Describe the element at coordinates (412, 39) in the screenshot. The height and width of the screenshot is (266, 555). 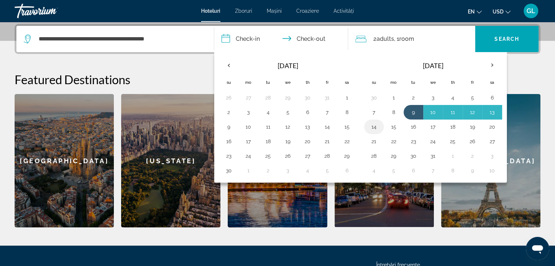
I see `button: Travelers: 2 adults, 0 children` at that location.